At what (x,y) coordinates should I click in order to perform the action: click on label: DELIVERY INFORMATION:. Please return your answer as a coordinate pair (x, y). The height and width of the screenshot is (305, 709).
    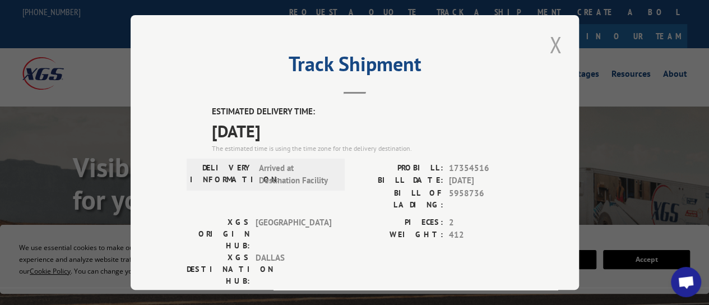
    Looking at the image, I should click on (221, 174).